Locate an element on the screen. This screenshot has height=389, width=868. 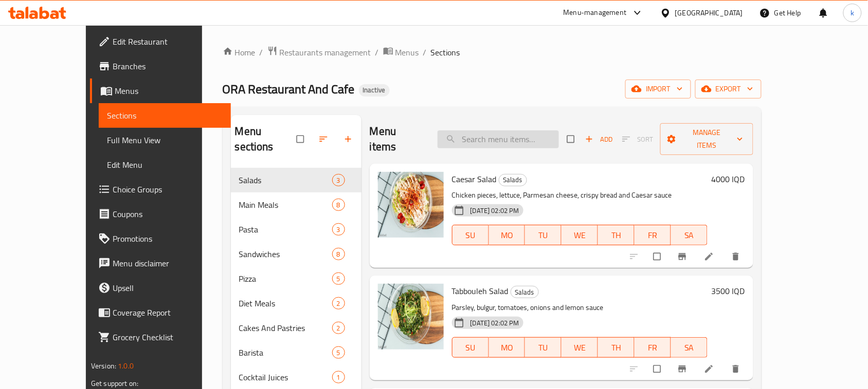
span: Sections is located at coordinates (165, 116).